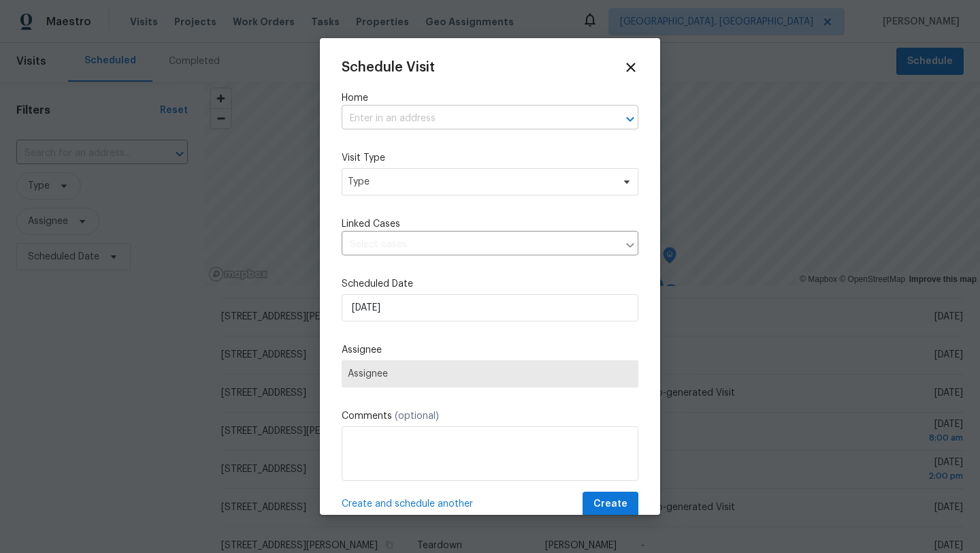  I want to click on label: Assignee, so click(490, 350).